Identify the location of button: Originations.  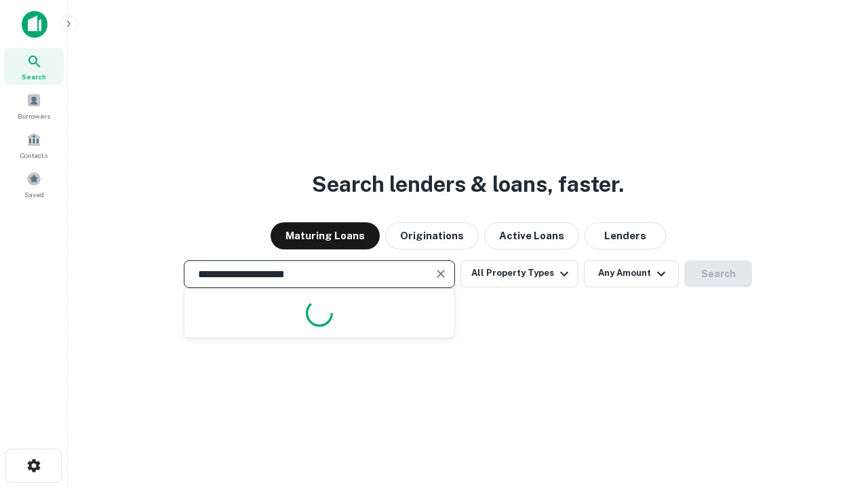
(432, 236).